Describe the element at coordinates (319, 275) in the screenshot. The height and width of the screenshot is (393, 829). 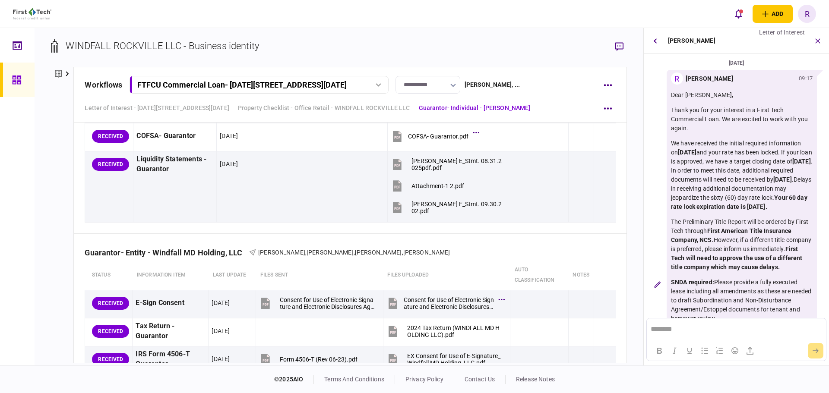
I see `th: files sent` at that location.